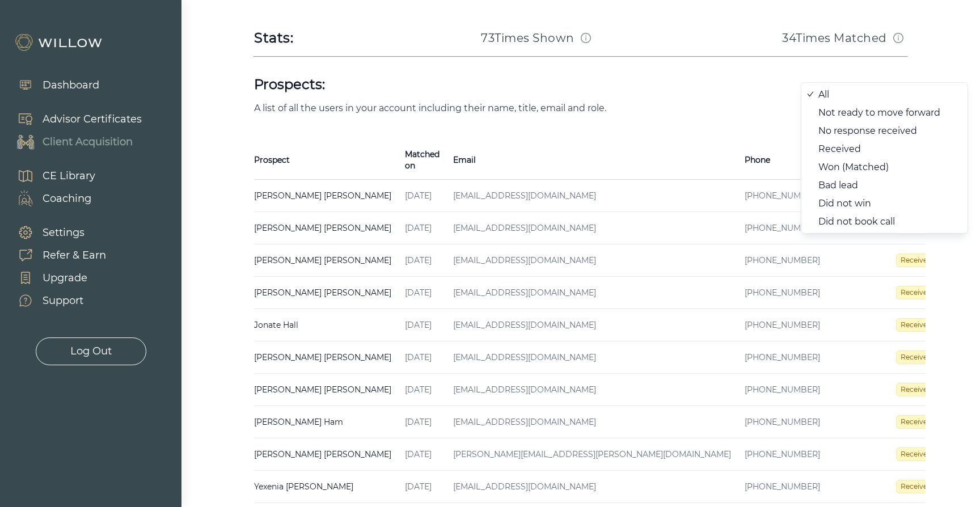 Image resolution: width=980 pixels, height=507 pixels. Describe the element at coordinates (879, 167) in the screenshot. I see `div: Won (Matched)` at that location.